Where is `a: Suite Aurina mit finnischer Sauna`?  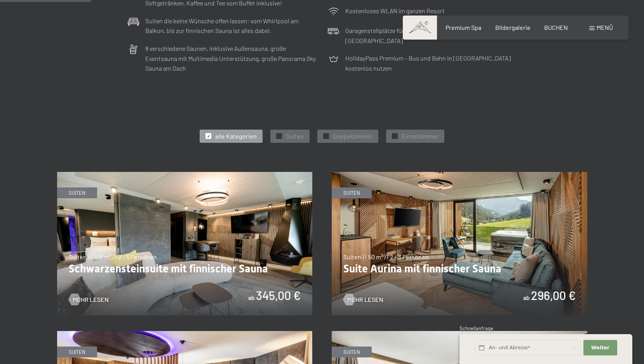 a: Suite Aurina mit finnischer Sauna is located at coordinates (460, 175).